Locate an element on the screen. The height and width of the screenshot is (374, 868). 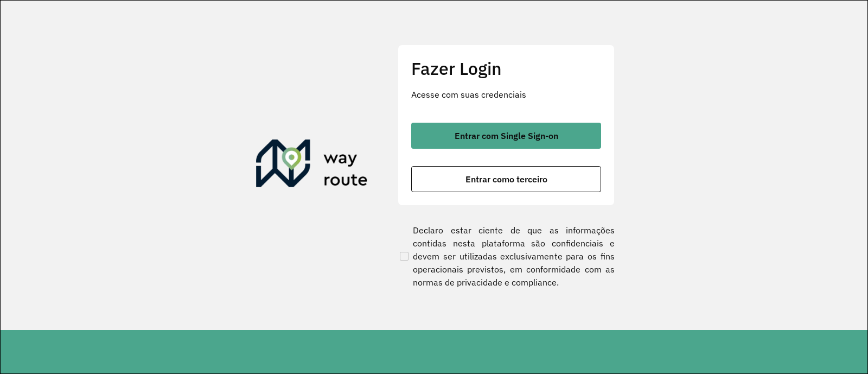
label: Declaro estar ciente de que as informações contidas nesta plataforma são confidenciais e devem se... is located at coordinates (506, 256).